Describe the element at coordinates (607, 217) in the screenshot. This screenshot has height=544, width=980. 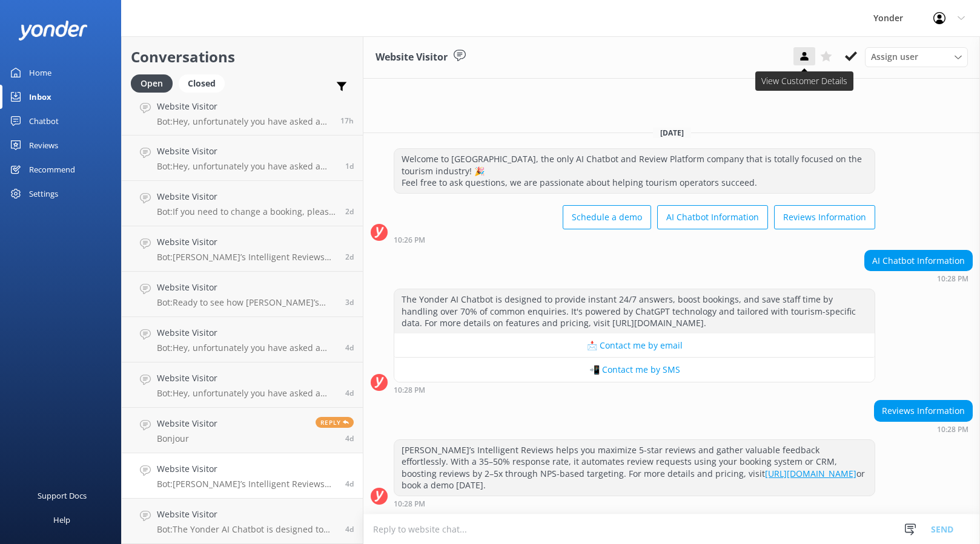
I see `button: Schedule a demo` at that location.